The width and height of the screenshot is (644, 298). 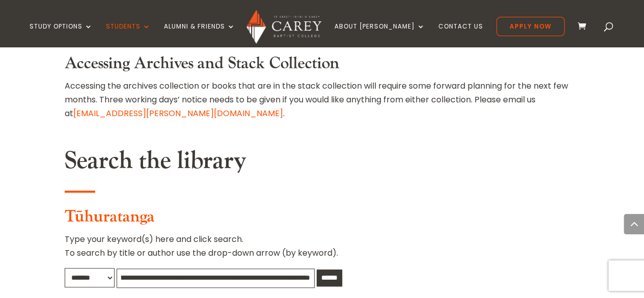 What do you see at coordinates (322, 100) in the screenshot?
I see `p: Accessing the archives collection or books that are in the stack collection will require some for...` at bounding box center [322, 100].